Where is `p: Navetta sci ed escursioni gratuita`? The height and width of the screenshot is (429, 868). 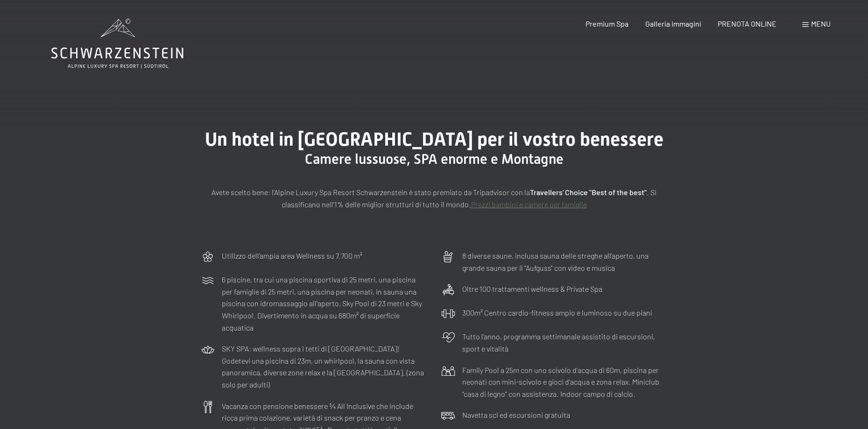 p: Navetta sci ed escursioni gratuita is located at coordinates (516, 416).